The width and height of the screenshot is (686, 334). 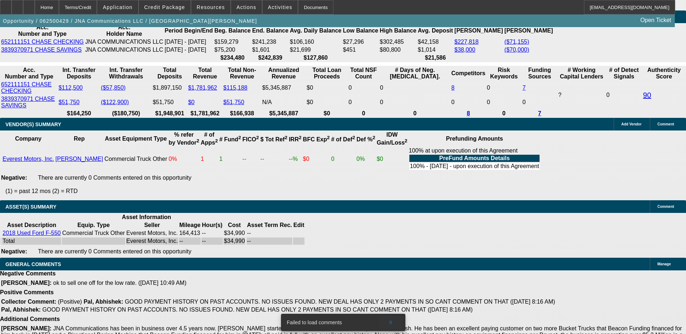 I want to click on a: ($70,000), so click(x=517, y=50).